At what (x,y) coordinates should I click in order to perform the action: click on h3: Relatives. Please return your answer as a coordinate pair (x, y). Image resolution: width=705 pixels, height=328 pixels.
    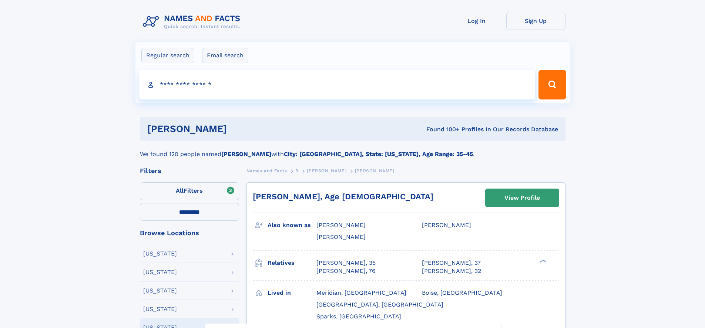
    Looking at the image, I should click on (292, 263).